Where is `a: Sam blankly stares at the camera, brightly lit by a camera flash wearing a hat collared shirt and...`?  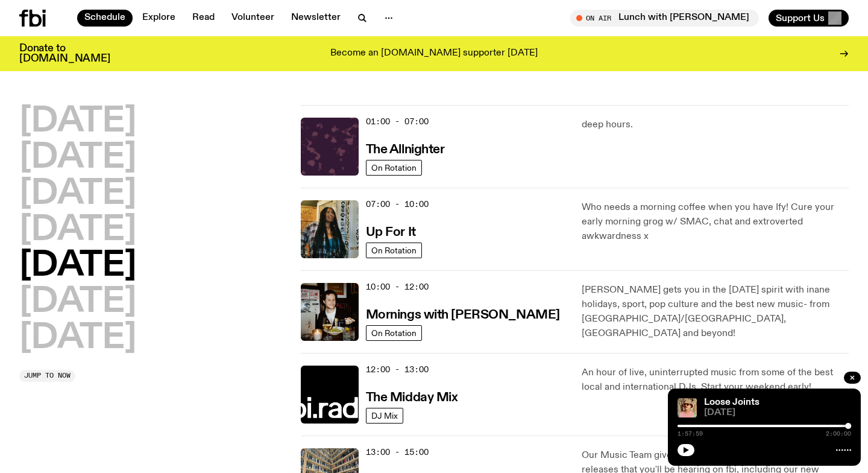 a: Sam blankly stares at the camera, brightly lit by a camera flash wearing a hat collared shirt and... is located at coordinates (330, 312).